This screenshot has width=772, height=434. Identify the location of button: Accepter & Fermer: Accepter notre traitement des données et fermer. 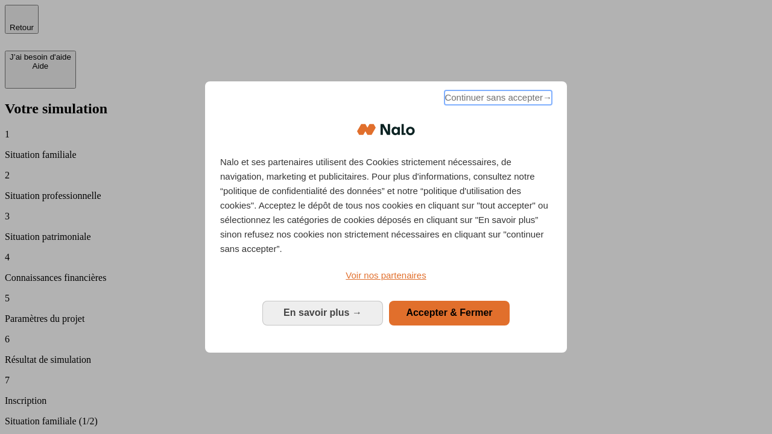
(449, 313).